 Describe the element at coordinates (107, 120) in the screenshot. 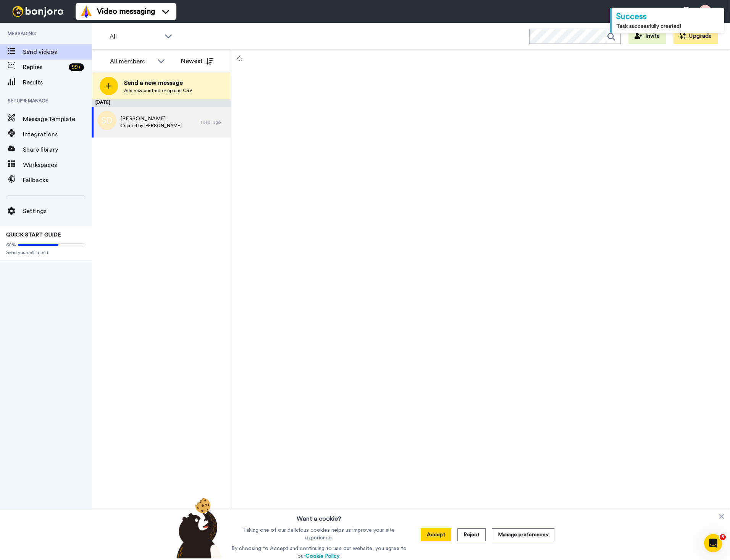

I see `img: avatar` at that location.